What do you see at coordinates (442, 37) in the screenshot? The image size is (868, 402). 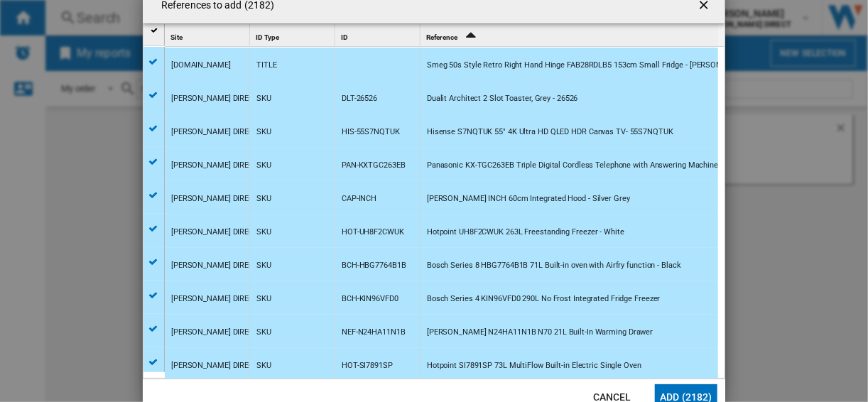 I see `span: Reference` at bounding box center [442, 37].